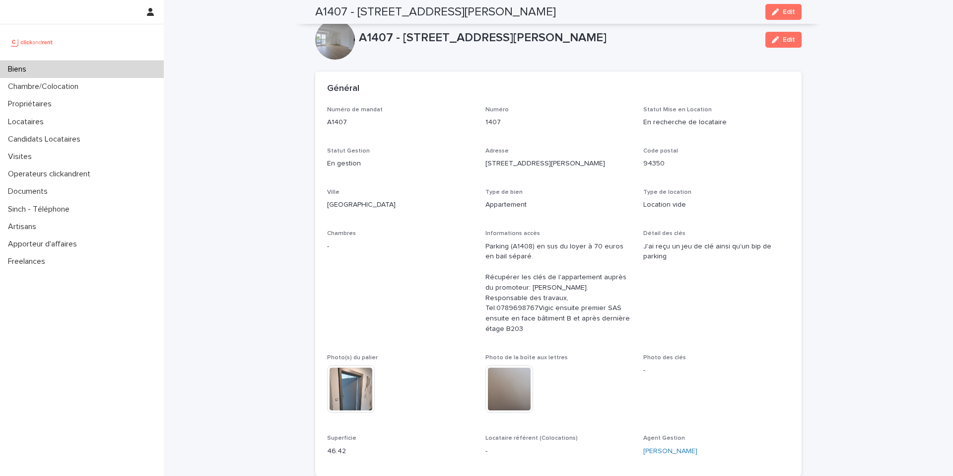 This screenshot has height=476, width=953. I want to click on p: Propriétaires, so click(32, 104).